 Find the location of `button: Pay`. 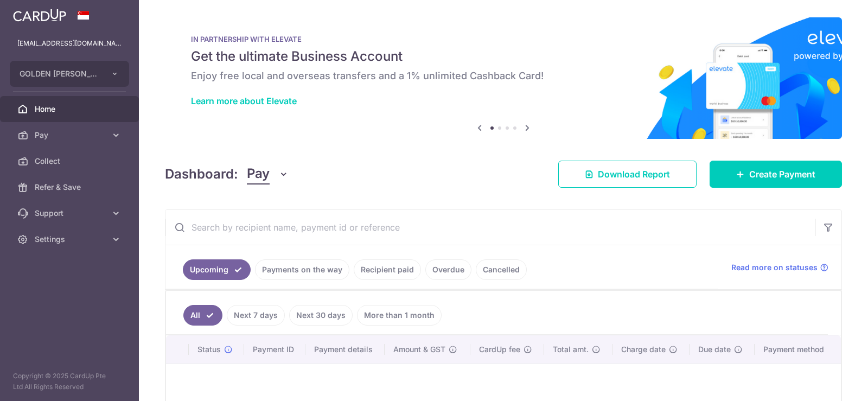

button: Pay is located at coordinates (268, 174).